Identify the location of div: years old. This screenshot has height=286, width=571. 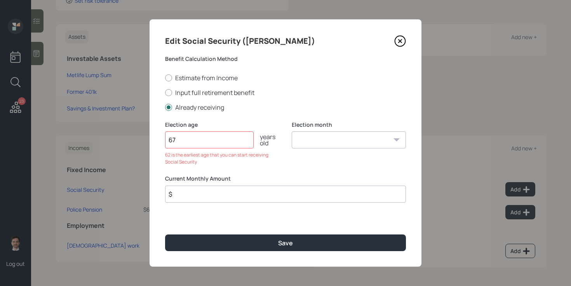
(266, 140).